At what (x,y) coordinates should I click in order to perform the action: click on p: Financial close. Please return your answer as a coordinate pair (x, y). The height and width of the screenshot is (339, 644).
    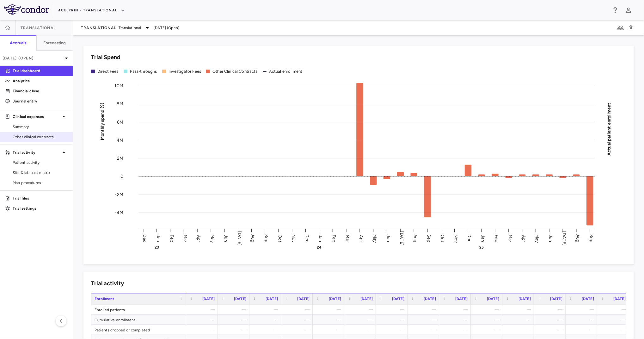
    Looking at the image, I should click on (40, 91).